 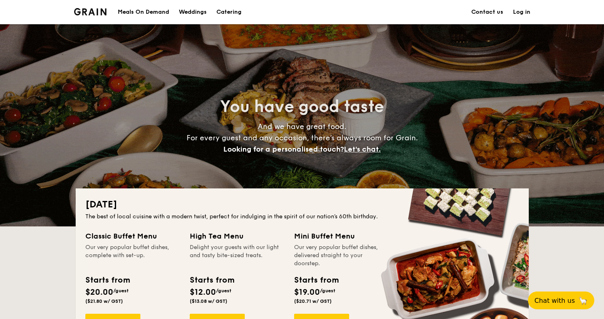 I want to click on button: Chat with us🦙, so click(x=561, y=301).